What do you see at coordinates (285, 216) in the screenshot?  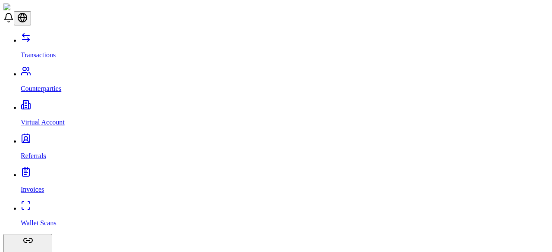 I see `a: Wallet Scans` at bounding box center [285, 216].